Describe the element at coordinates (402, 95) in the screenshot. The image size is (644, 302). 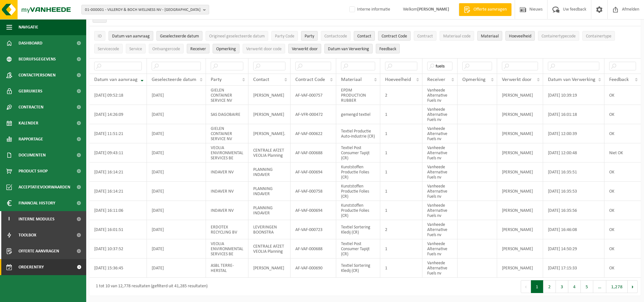
I see `td: 2` at that location.